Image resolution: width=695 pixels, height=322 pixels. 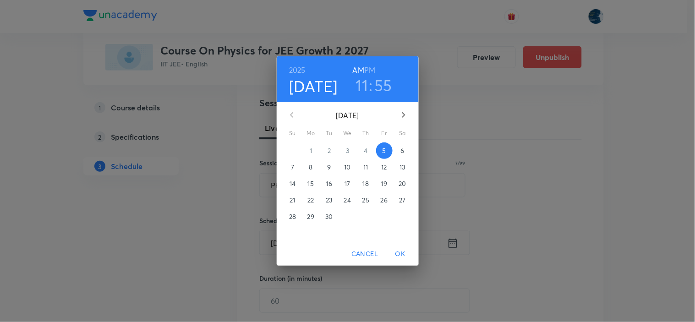 What do you see at coordinates (293, 167) in the screenshot?
I see `button: 7` at bounding box center [293, 167].